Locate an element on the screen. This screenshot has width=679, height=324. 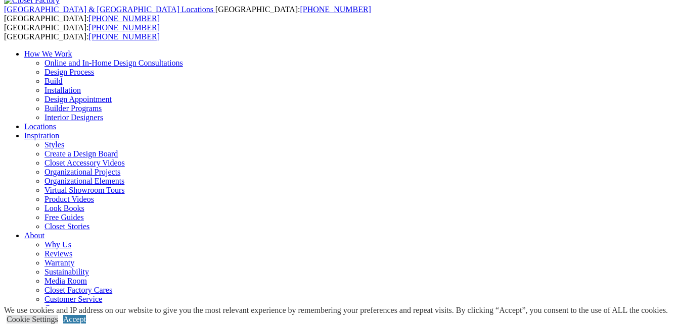
a: Media Room is located at coordinates (66, 281).